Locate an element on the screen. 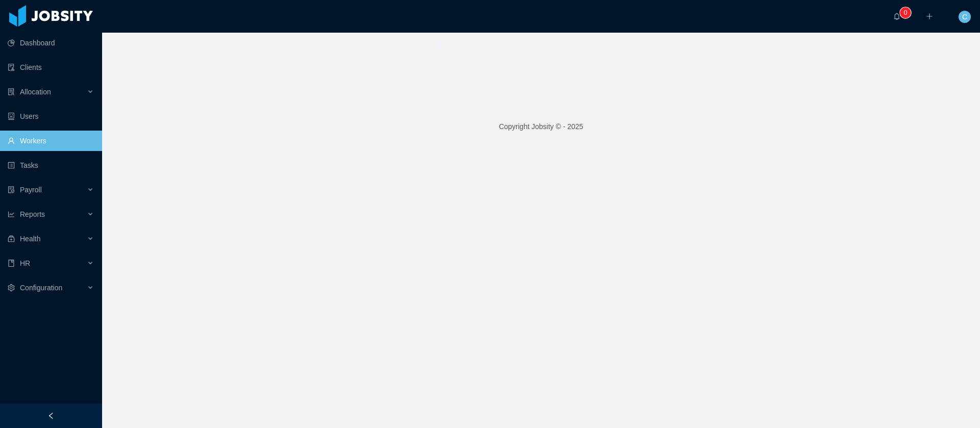 The height and width of the screenshot is (428, 980). span: HR is located at coordinates (25, 264).